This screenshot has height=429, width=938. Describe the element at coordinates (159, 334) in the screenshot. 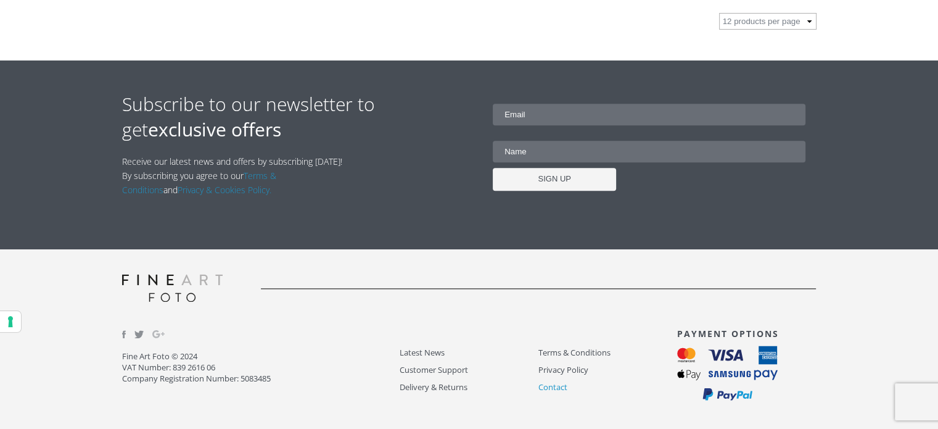

I see `img: Google_Plus.svg` at that location.